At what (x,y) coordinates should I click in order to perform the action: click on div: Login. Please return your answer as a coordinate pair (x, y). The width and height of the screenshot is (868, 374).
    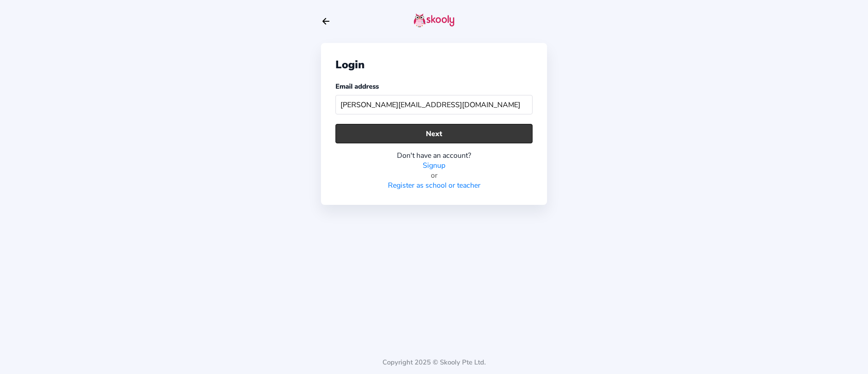
    Looking at the image, I should click on (434, 65).